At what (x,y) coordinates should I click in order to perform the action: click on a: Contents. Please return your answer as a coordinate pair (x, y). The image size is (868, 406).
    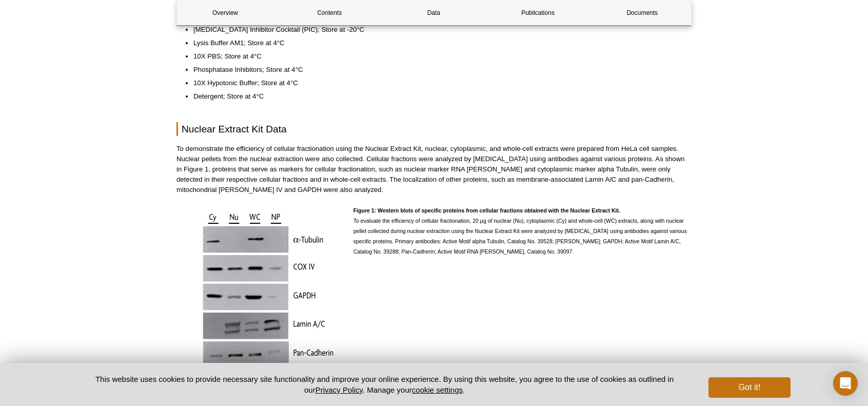
    Looking at the image, I should click on (330, 13).